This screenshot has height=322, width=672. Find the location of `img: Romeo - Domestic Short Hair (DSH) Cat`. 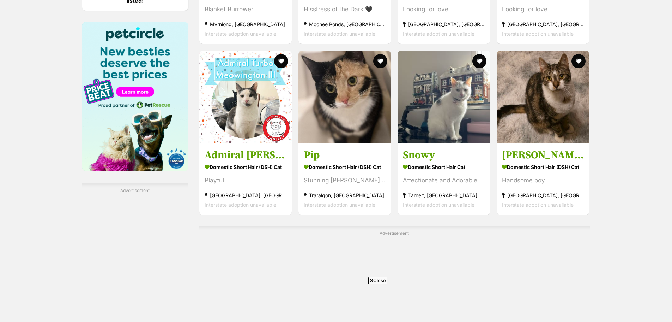

img: Romeo - Domestic Short Hair (DSH) Cat is located at coordinates (543, 97).